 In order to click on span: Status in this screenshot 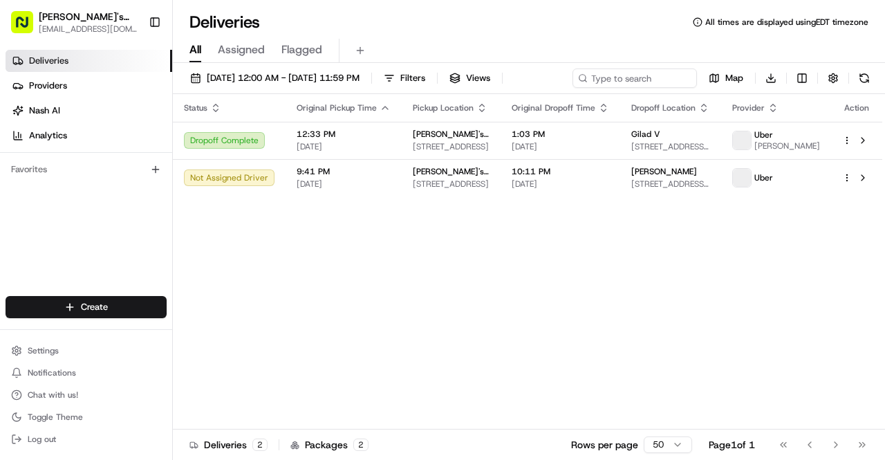, I will do `click(196, 108)`.